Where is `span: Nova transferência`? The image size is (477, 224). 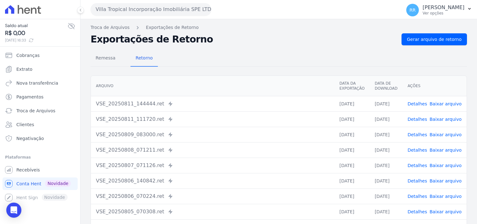 span: Nova transferência is located at coordinates (37, 83).